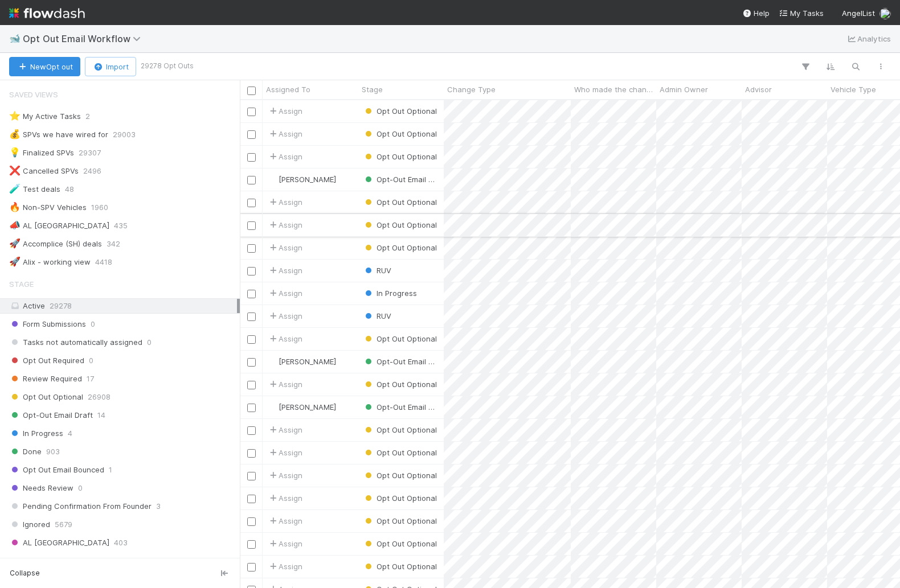  I want to click on span: 435, so click(121, 226).